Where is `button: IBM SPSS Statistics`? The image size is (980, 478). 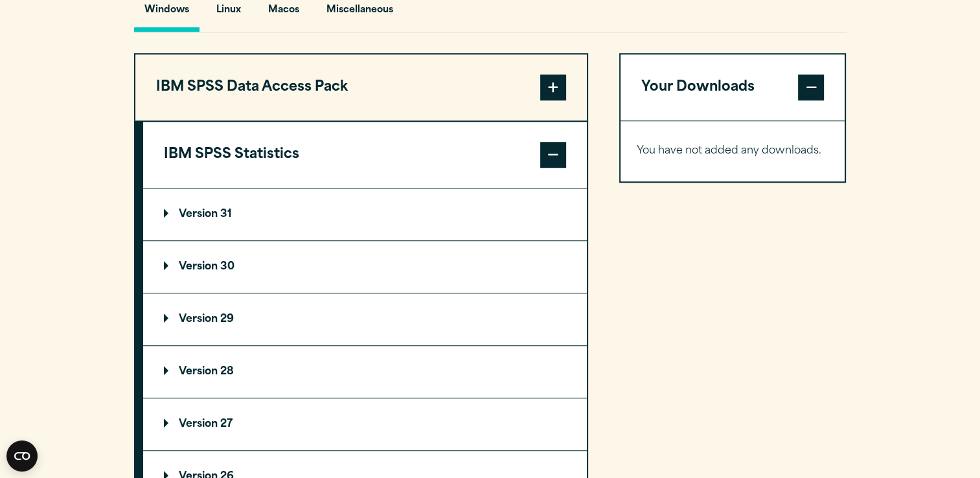 button: IBM SPSS Statistics is located at coordinates (365, 155).